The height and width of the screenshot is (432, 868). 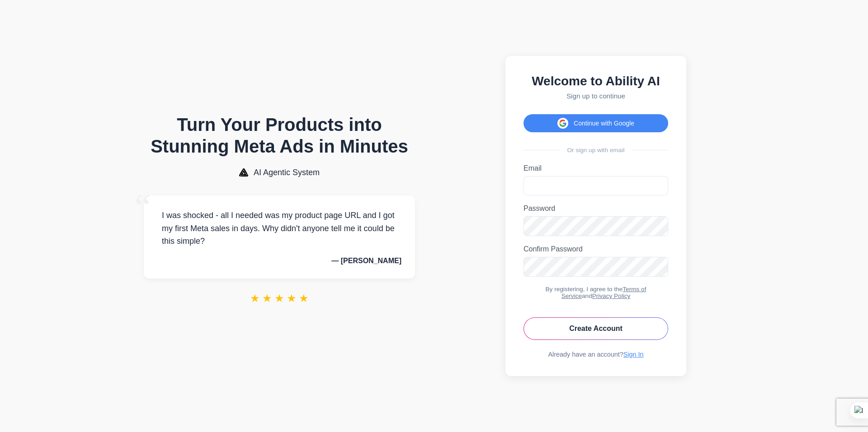 What do you see at coordinates (604, 293) in the screenshot?
I see `a: Terms of Service` at bounding box center [604, 293].